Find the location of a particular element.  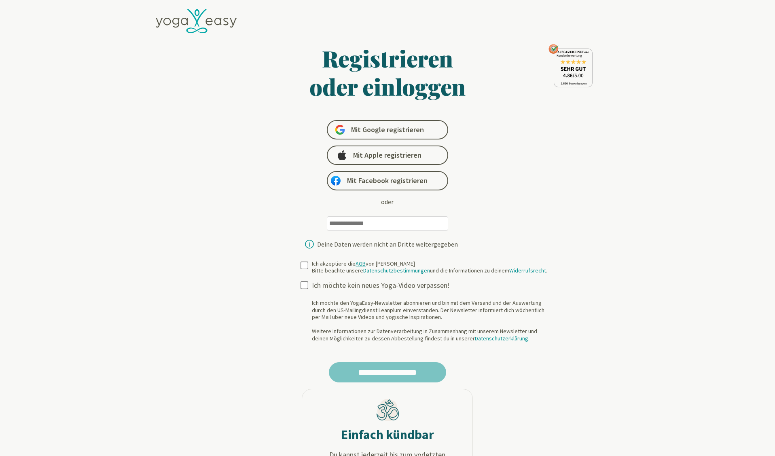

div: Ich möchte den YogaEasy-Newsletter abonnieren und bin mit dem Versand und der Auswertung durch de... is located at coordinates (433, 321).